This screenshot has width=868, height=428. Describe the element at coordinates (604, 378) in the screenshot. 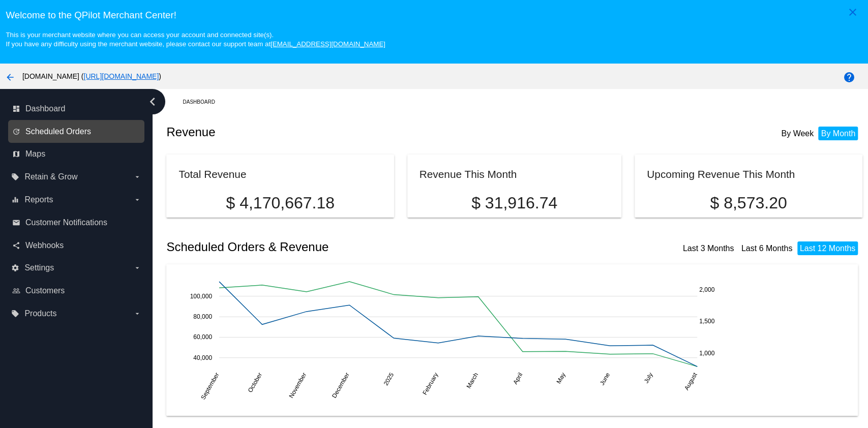

I see `text: June` at that location.